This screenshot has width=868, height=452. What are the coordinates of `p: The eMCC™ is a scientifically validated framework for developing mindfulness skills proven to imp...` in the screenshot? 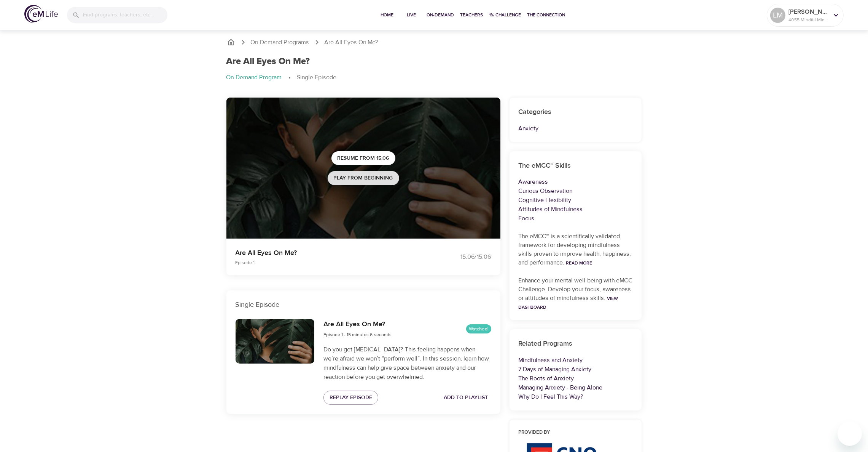 It's located at (576, 249).